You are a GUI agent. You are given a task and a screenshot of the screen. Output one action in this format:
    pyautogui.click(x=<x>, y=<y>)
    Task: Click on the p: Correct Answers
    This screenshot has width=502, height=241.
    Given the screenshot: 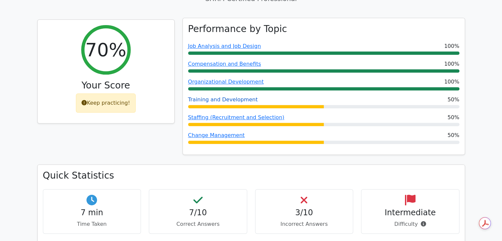 What is the action you would take?
    pyautogui.click(x=198, y=224)
    